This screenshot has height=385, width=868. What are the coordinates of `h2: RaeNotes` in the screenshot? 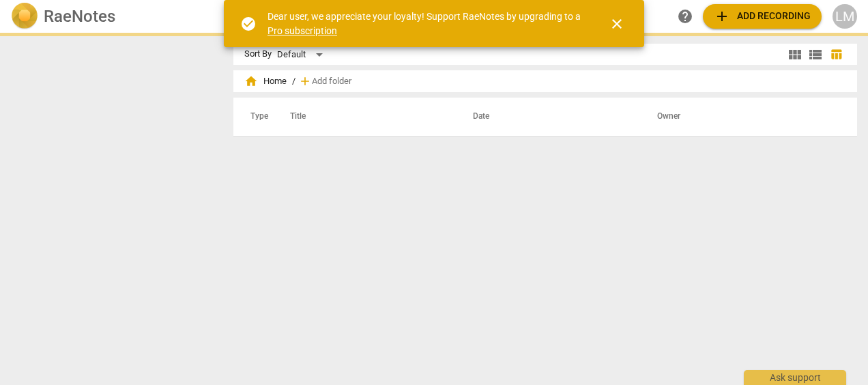 It's located at (79, 16).